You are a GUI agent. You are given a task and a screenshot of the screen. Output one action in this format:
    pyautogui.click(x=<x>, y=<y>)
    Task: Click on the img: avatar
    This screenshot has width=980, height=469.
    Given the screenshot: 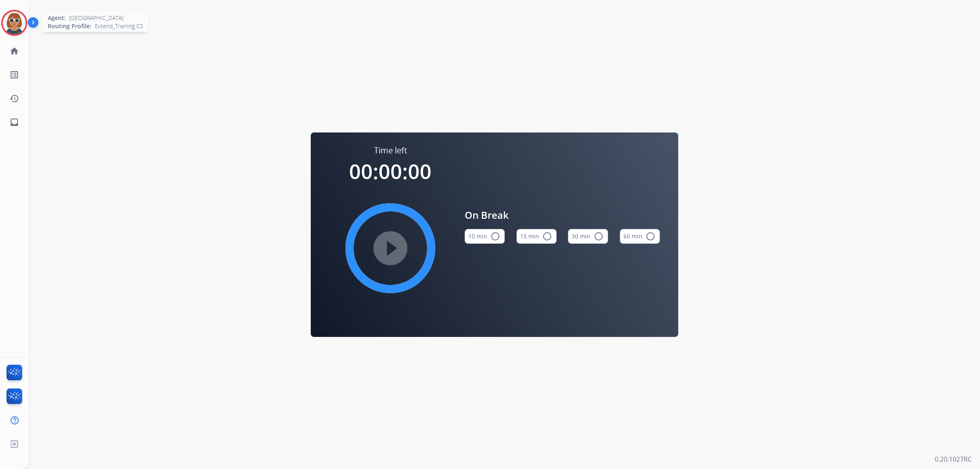 What is the action you would take?
    pyautogui.click(x=14, y=23)
    